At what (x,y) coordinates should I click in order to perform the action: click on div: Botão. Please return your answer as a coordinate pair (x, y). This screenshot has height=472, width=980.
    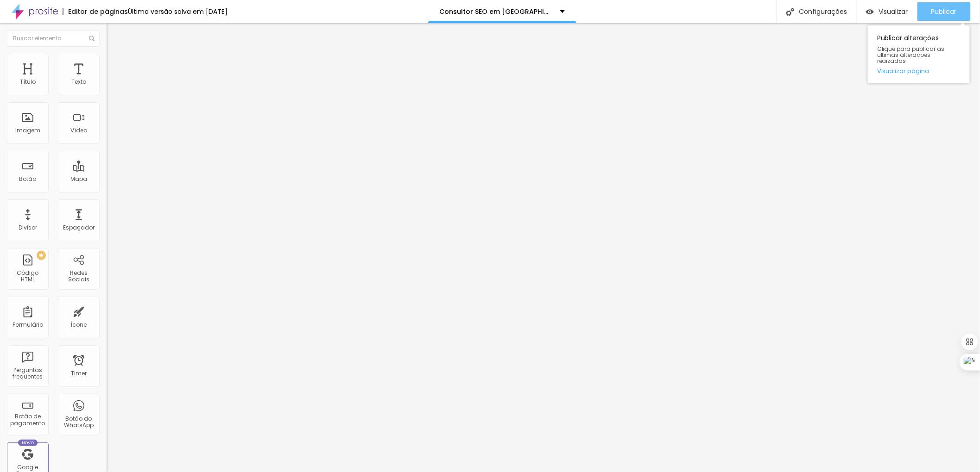
    Looking at the image, I should click on (28, 179).